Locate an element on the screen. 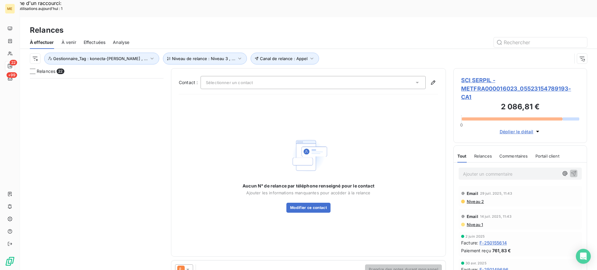  span: Portail client is located at coordinates (547, 156).